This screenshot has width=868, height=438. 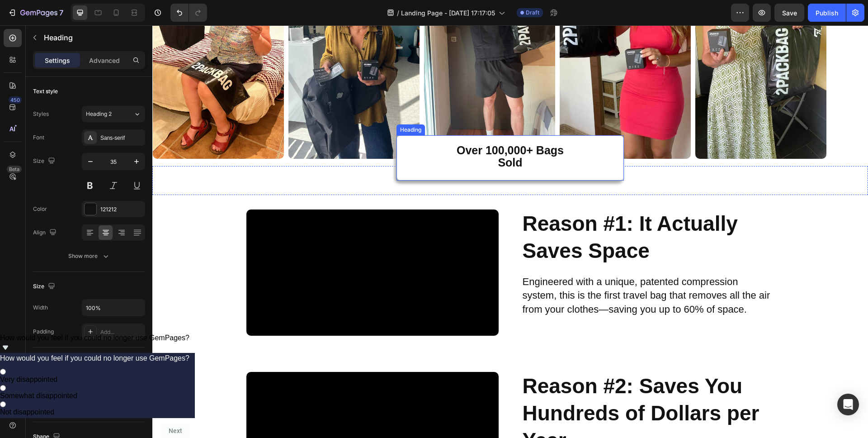 What do you see at coordinates (114, 307) in the screenshot?
I see `input: Auto` at bounding box center [114, 307].